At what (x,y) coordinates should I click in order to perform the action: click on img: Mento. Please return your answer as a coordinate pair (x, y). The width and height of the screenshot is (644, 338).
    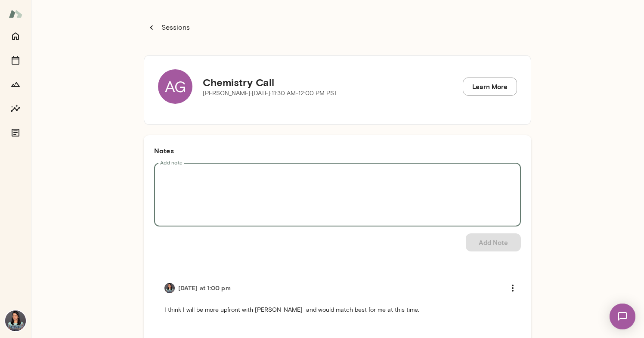
    Looking at the image, I should click on (16, 14).